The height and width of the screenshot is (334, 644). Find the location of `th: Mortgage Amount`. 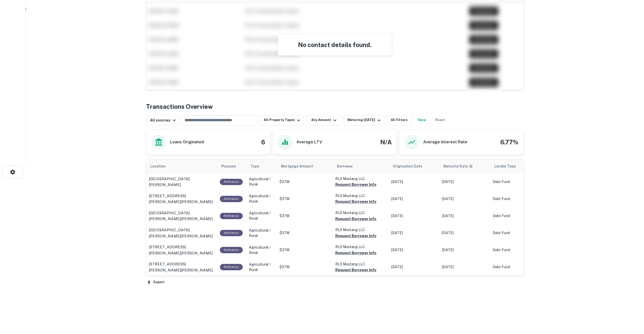

th: Mortgage Amount is located at coordinates (305, 166).